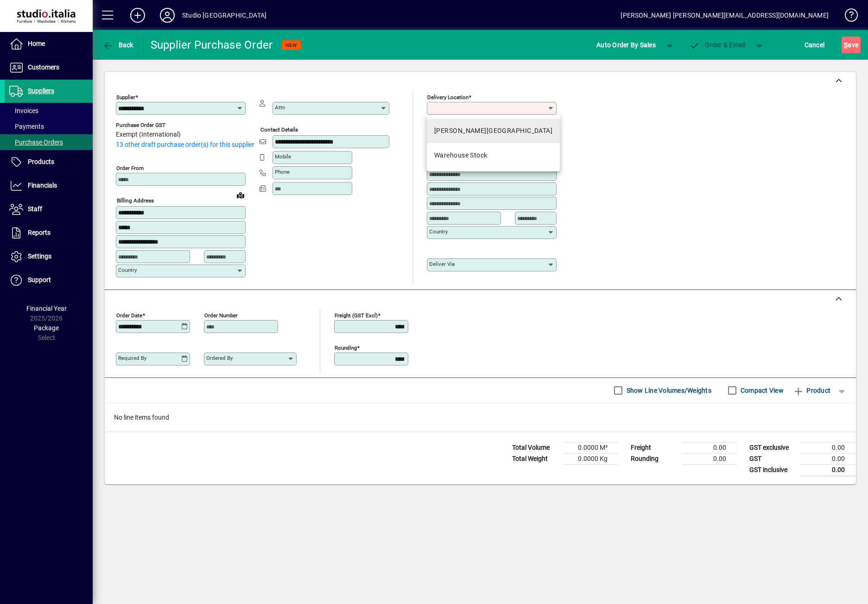 The width and height of the screenshot is (868, 604). I want to click on a: Payments, so click(49, 126).